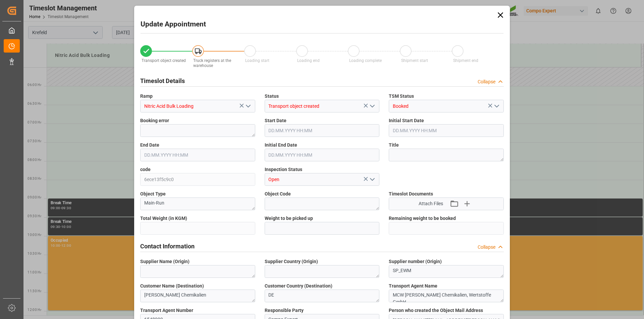 This screenshot has height=319, width=644. I want to click on span: Loading complete, so click(365, 60).